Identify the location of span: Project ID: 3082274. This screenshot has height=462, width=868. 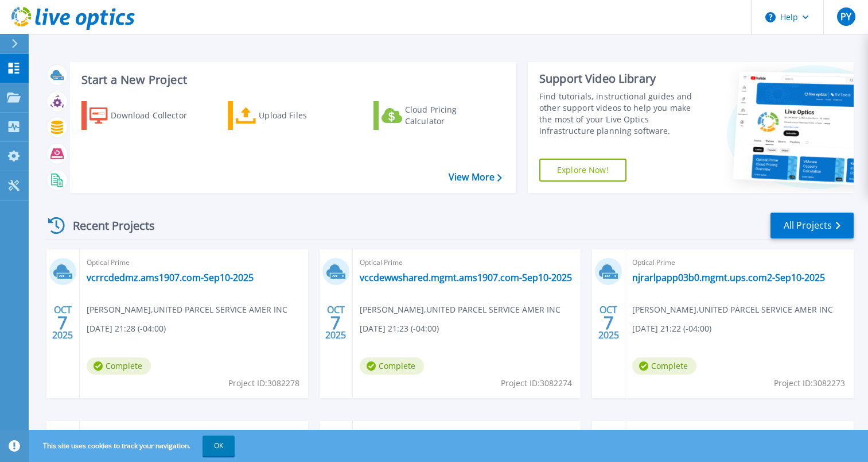
(536, 383).